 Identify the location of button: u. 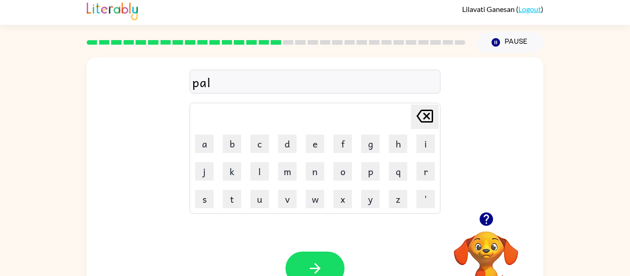
(259, 199).